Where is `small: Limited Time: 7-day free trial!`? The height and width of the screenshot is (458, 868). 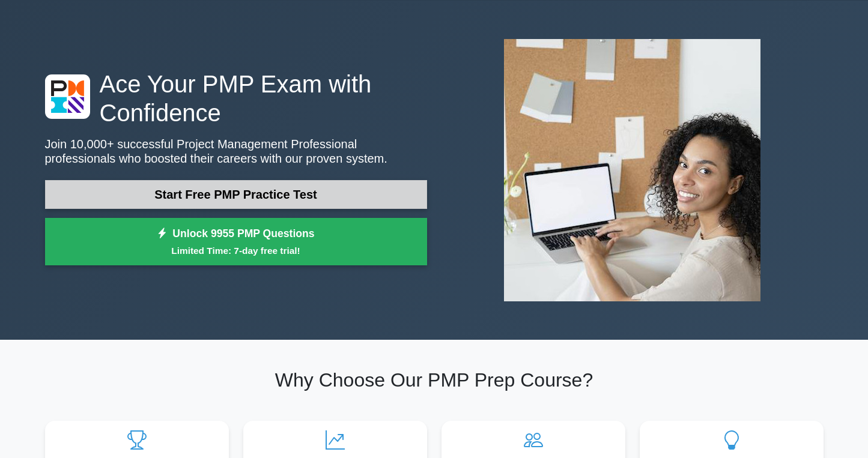 small: Limited Time: 7-day free trial! is located at coordinates (236, 251).